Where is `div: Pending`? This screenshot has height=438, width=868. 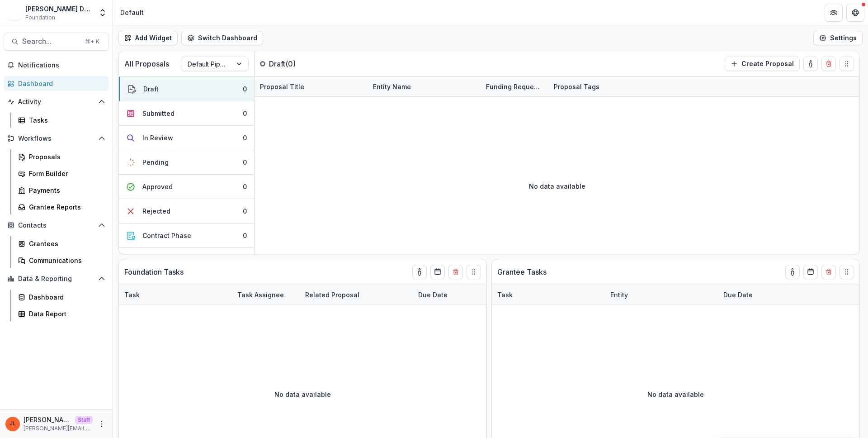 div: Pending is located at coordinates (156, 162).